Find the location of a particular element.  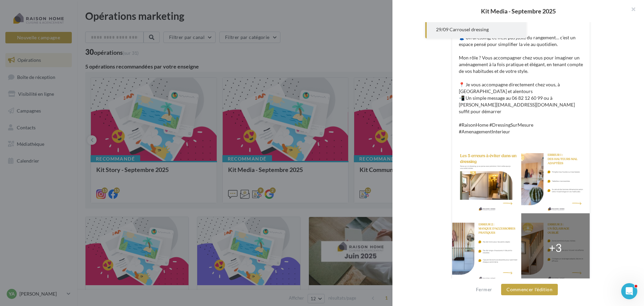

button: 29/09 Carrousel dressing is located at coordinates (476, 30).